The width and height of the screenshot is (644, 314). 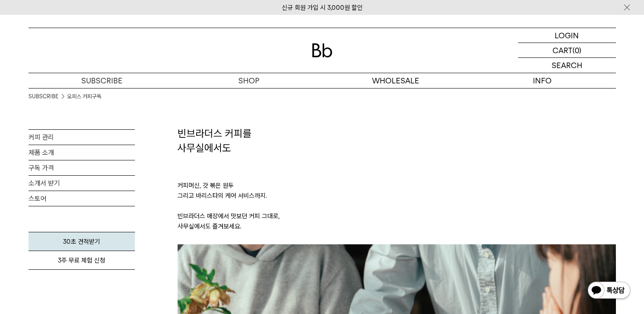 I want to click on p: CART, so click(x=562, y=50).